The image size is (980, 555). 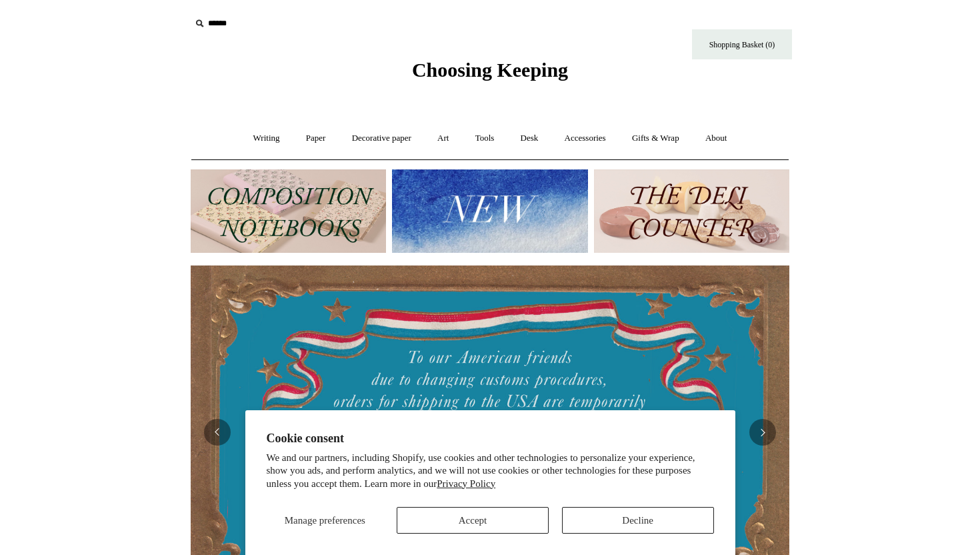 What do you see at coordinates (692, 211) in the screenshot?
I see `a: The Deli Counter` at bounding box center [692, 211].